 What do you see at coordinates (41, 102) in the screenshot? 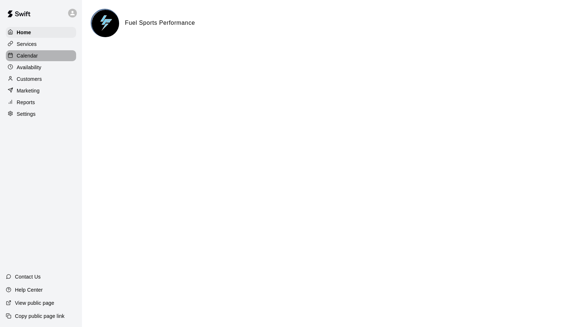
I see `a: Reports` at bounding box center [41, 102].